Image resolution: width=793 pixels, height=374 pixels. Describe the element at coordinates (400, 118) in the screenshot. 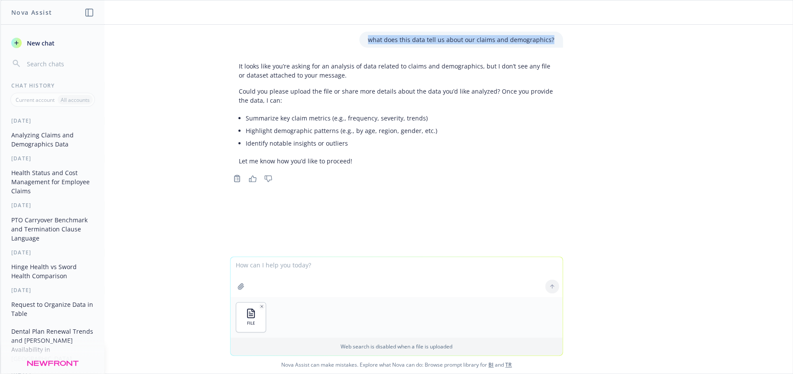

I see `li: Summarize key claim metrics (e.g., frequency, severity, trends)` at that location.